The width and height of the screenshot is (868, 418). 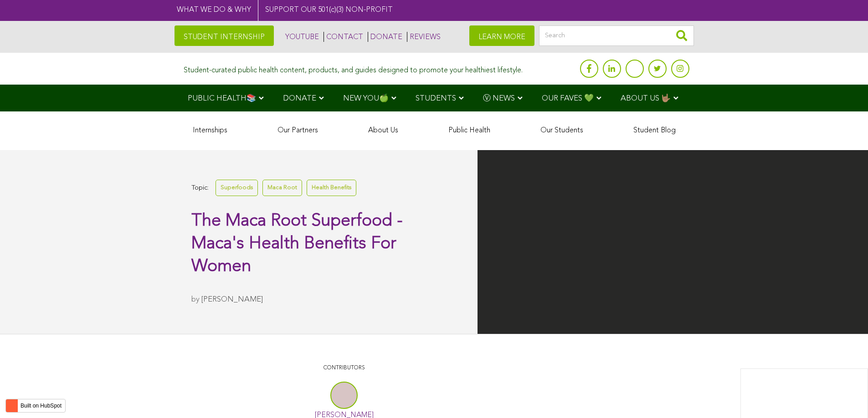 I want to click on span: NEW YOU🍏, so click(x=366, y=98).